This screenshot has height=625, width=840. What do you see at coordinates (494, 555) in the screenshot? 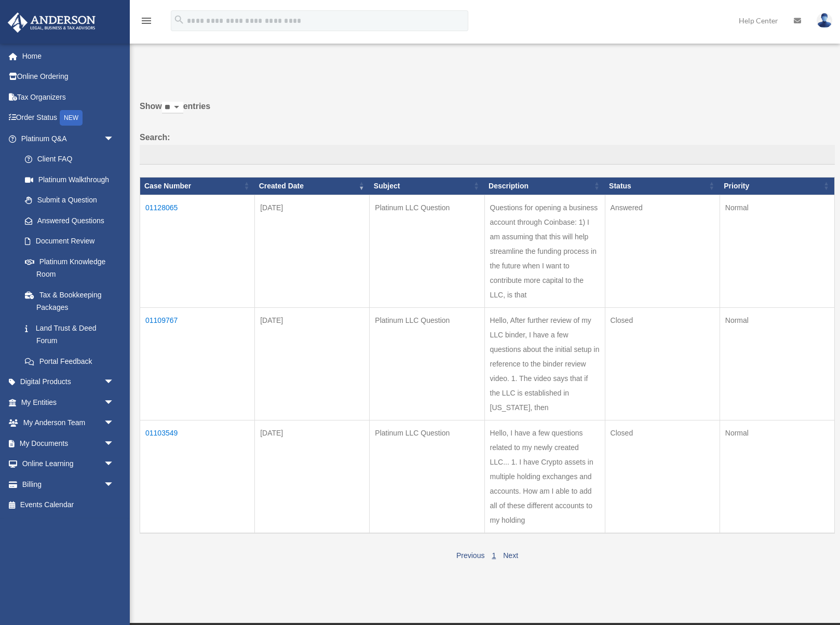
I see `a: 1` at bounding box center [494, 555].